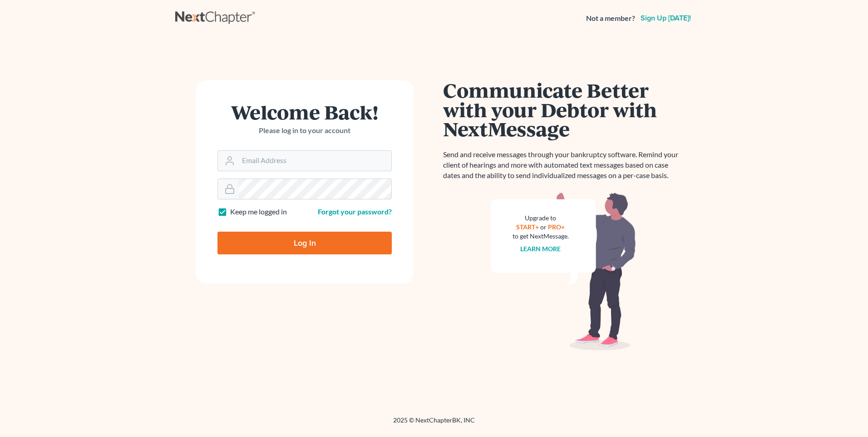 The image size is (868, 437). I want to click on div: 2025 © NextChapterBK, INC, so click(434, 424).